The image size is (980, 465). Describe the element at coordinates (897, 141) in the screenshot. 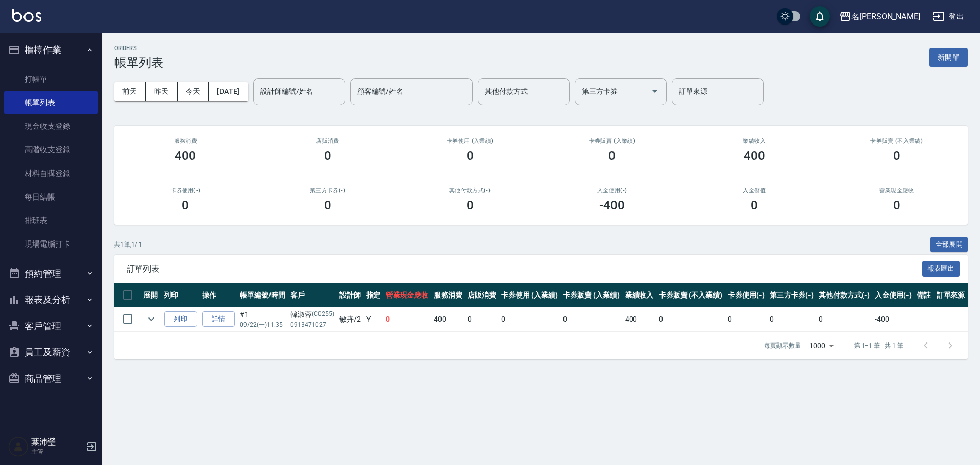

I see `h2: 卡券販賣 (不入業績)` at that location.